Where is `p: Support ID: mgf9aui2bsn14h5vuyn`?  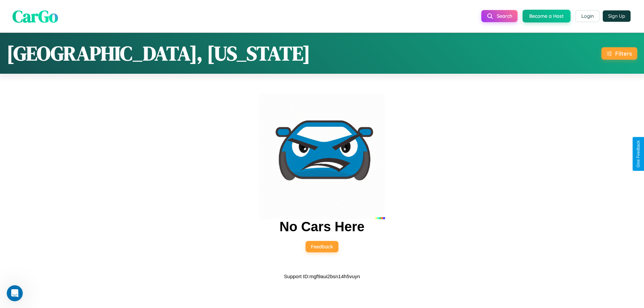
p: Support ID: mgf9aui2bsn14h5vuyn is located at coordinates (322, 276).